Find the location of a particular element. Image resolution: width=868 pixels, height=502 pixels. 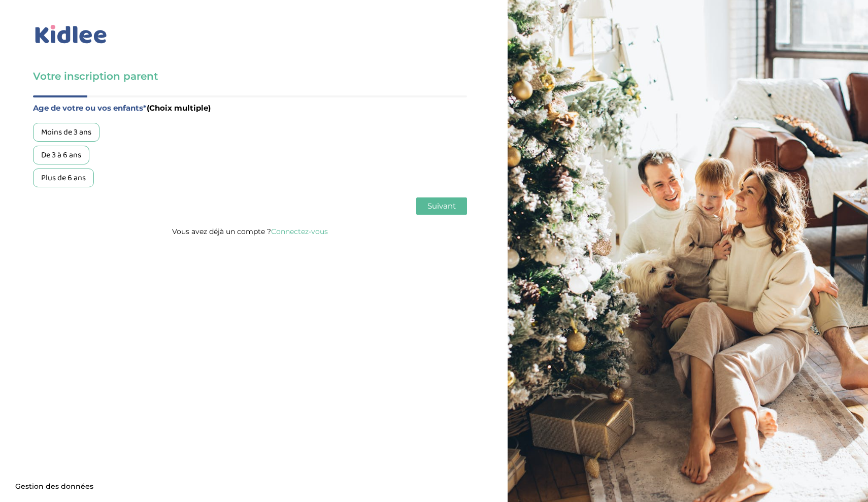

div: Plus de 6 ans is located at coordinates (64, 177).